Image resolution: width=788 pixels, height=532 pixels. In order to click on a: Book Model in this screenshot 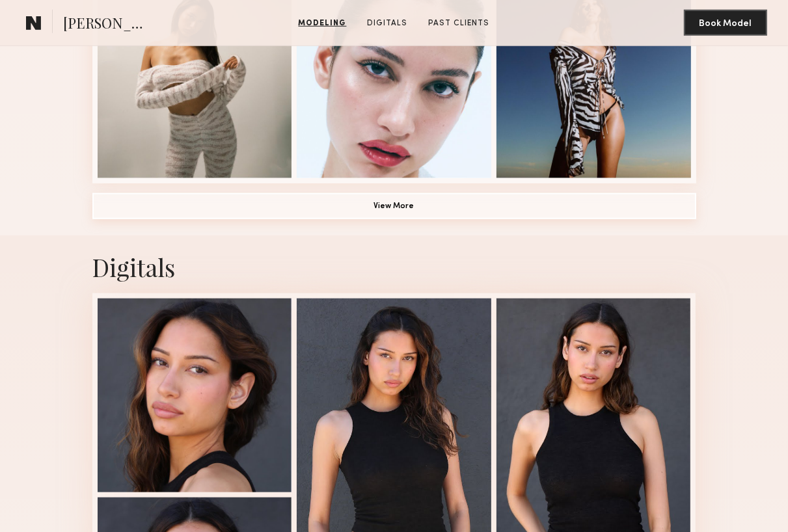, I will do `click(725, 22)`.